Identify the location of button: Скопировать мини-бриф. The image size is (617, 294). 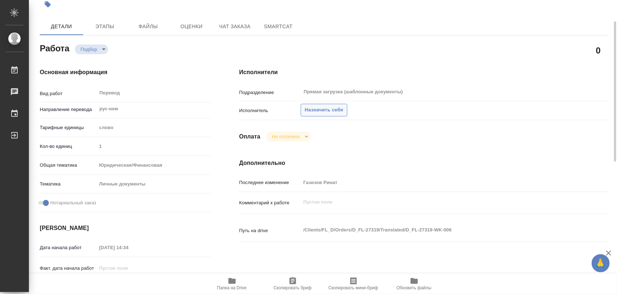
(353, 284).